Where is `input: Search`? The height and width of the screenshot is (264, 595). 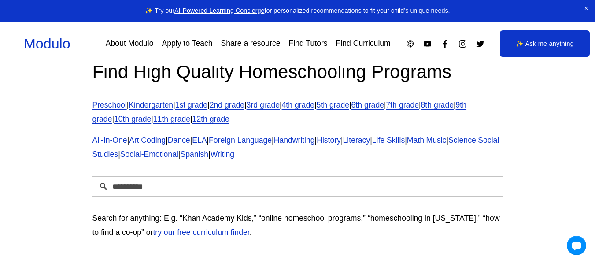
input: Search is located at coordinates (297, 186).